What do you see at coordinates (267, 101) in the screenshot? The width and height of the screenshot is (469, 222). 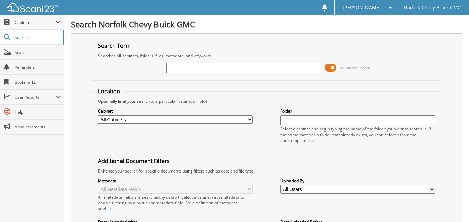 I see `div: Optionally limit your search to a particular cabinet or folder` at bounding box center [267, 101].